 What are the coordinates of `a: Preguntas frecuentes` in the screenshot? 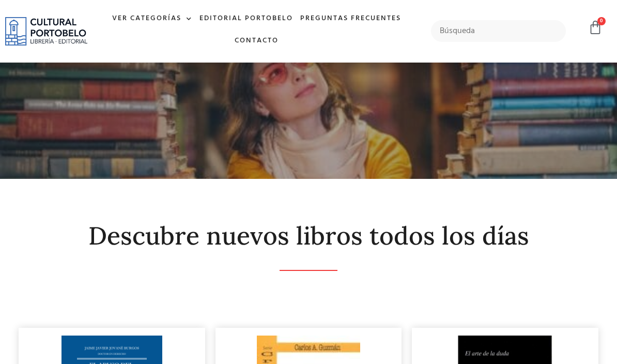 It's located at (350, 18).